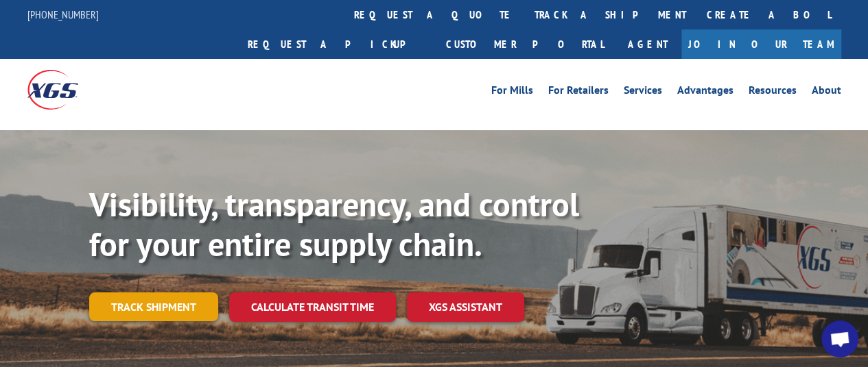 The width and height of the screenshot is (868, 367). I want to click on a: Services, so click(643, 93).